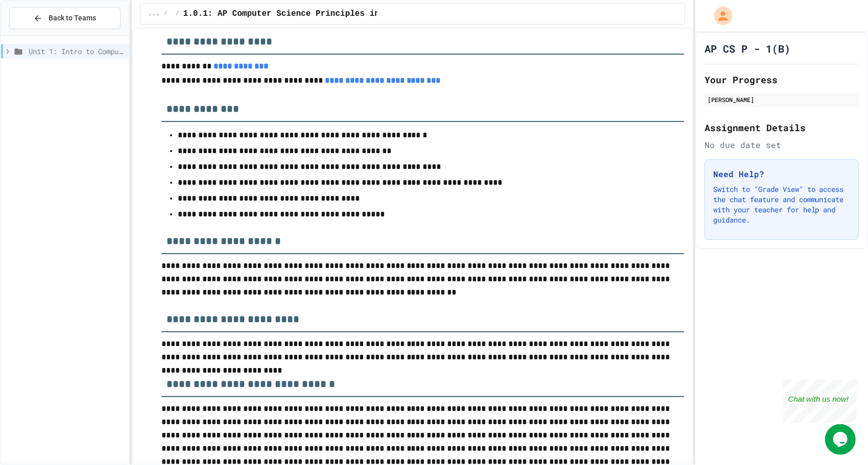 This screenshot has width=868, height=465. Describe the element at coordinates (65, 18) in the screenshot. I see `button: Back to Teams` at that location.